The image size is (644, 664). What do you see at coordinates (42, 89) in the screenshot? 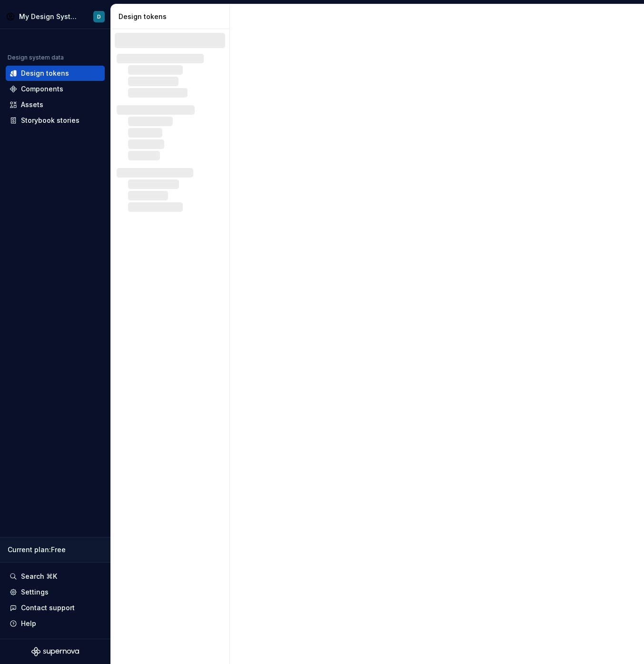
I see `div: Components` at bounding box center [42, 89].